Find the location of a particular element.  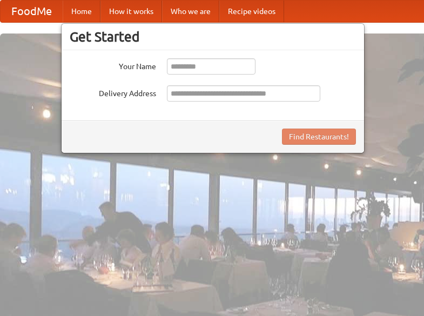

a: How it works is located at coordinates (131, 11).